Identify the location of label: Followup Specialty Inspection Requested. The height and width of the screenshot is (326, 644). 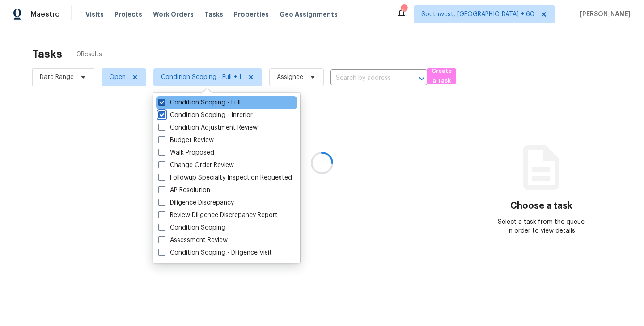
(225, 178).